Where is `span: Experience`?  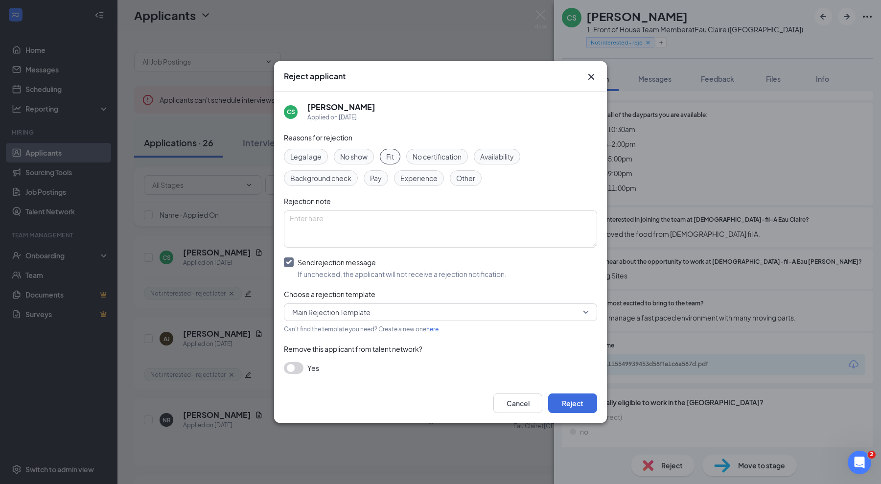
span: Experience is located at coordinates (419, 178).